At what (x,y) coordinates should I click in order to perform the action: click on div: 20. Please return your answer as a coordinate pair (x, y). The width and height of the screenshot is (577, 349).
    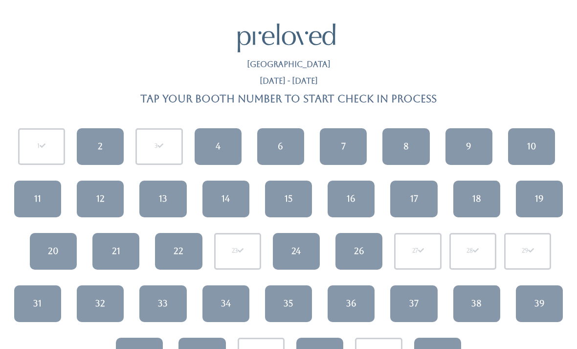
    Looking at the image, I should click on (53, 251).